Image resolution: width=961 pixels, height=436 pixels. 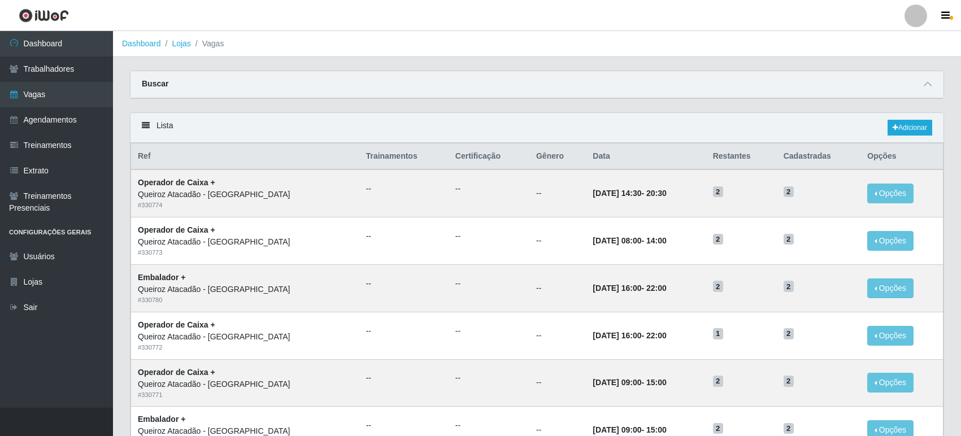 What do you see at coordinates (536, 44) in the screenshot?
I see `nav: breadcrumb` at bounding box center [536, 44].